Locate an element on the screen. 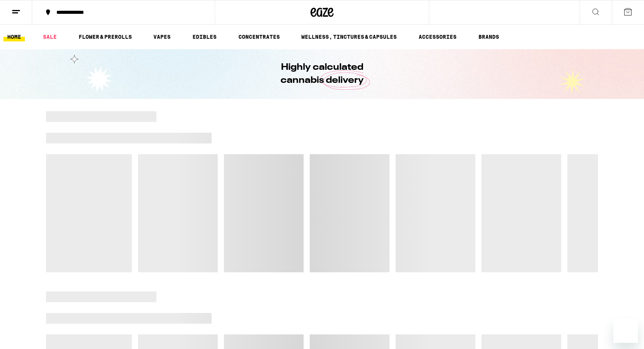 Image resolution: width=644 pixels, height=349 pixels. a: VAPES is located at coordinates (162, 37).